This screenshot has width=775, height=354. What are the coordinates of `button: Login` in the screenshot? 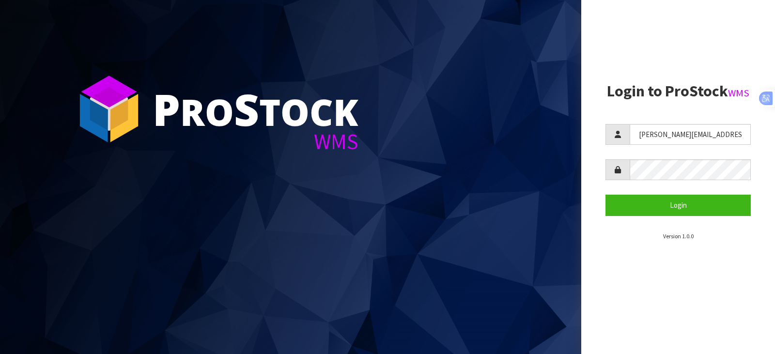 It's located at (678, 205).